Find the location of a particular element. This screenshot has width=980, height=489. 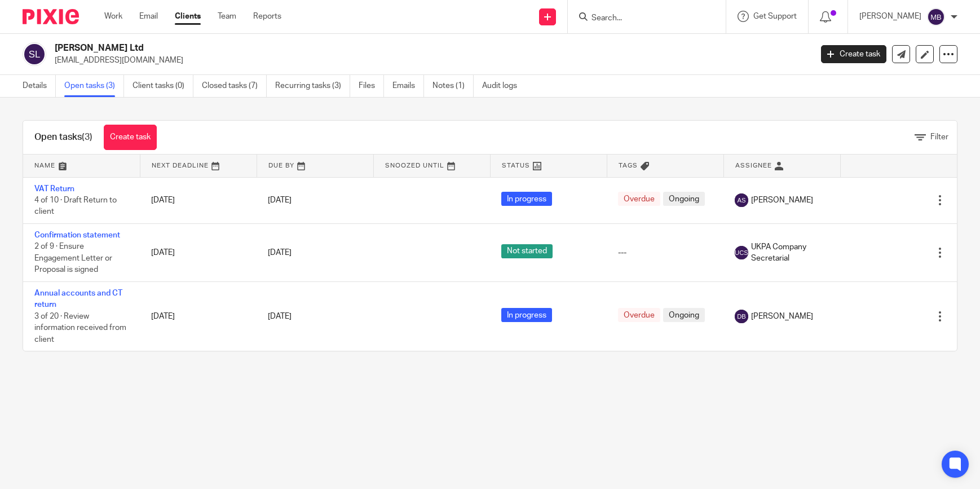

a: Recurring tasks (3) is located at coordinates (312, 86).